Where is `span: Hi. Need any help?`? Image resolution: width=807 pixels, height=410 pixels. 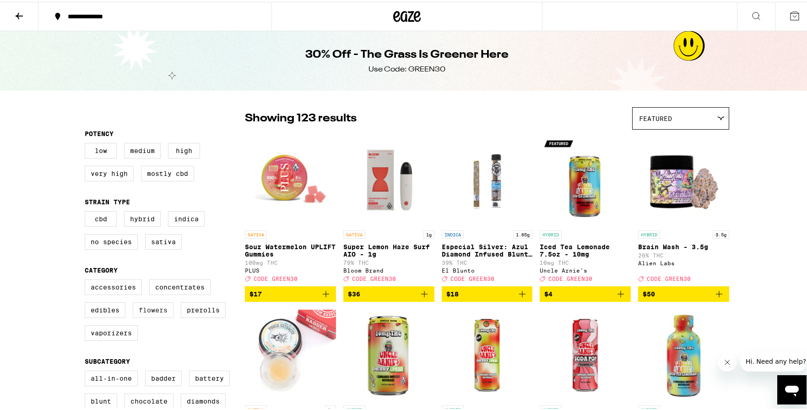 span: Hi. Need any help? is located at coordinates (36, 10).